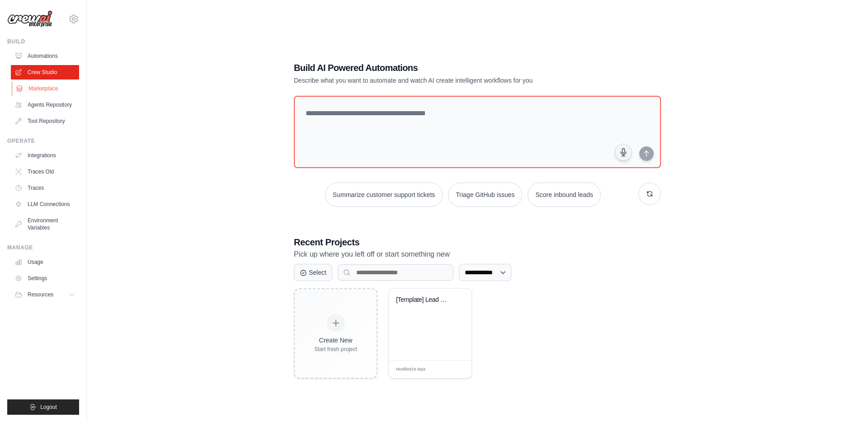 This screenshot has width=868, height=422. I want to click on span: Modified 19 days, so click(411, 370).